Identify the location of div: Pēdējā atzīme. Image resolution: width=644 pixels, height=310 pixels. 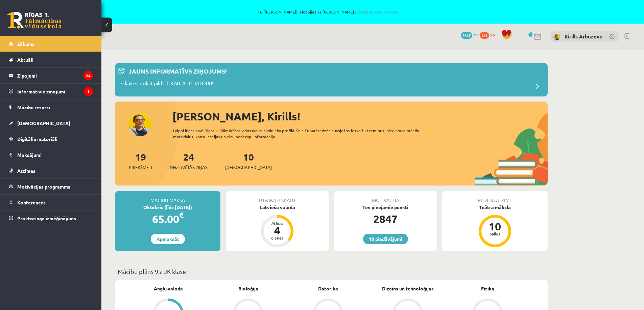
(495, 198).